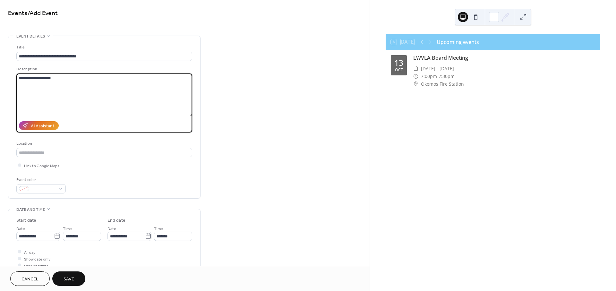  What do you see at coordinates (504, 58) in the screenshot?
I see `div: LWVLA Board Meeting` at bounding box center [504, 58].